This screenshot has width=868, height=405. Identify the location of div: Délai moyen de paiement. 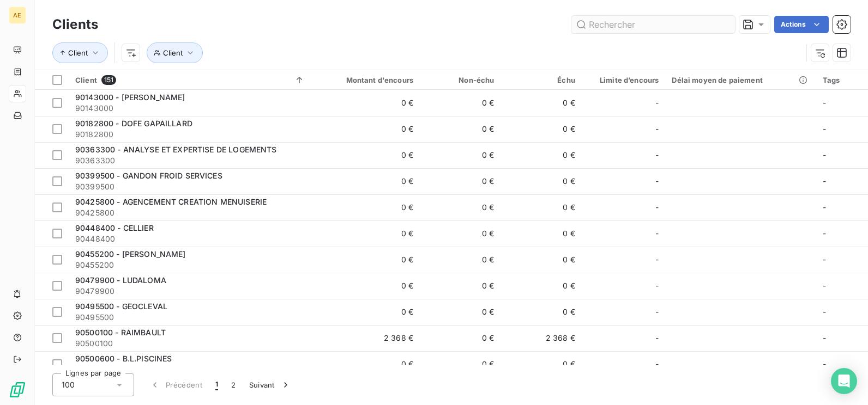
(740, 80).